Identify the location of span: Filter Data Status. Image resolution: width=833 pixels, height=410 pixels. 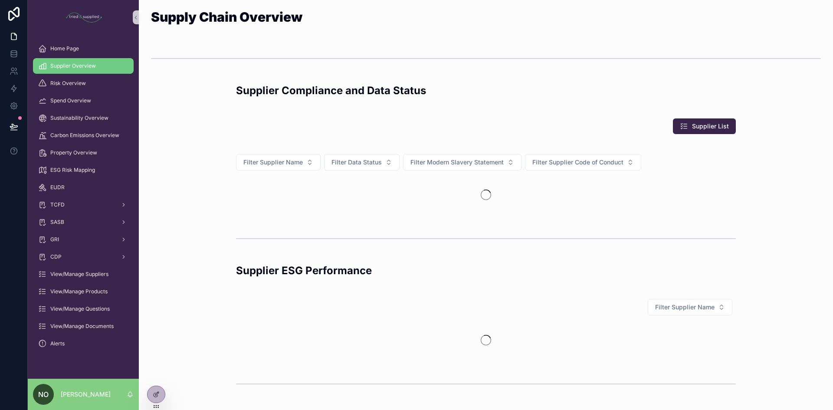
(357, 162).